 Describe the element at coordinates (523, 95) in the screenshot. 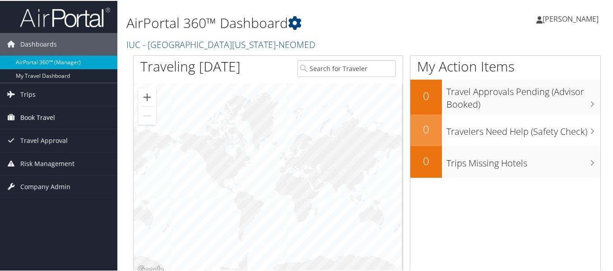

I see `h3: Travel Approvals Pending (Advisor Booked)` at that location.